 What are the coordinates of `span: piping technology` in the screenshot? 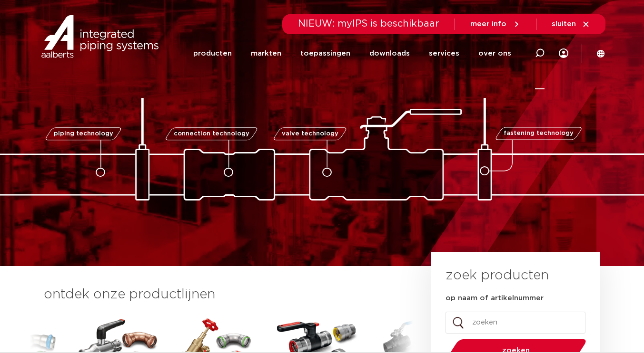 It's located at (84, 133).